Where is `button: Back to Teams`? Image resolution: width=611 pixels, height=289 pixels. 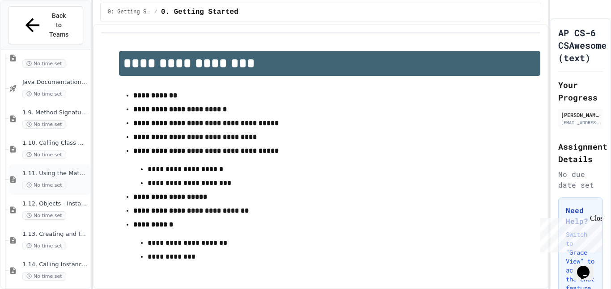
button: Back to Teams is located at coordinates (46, 25).